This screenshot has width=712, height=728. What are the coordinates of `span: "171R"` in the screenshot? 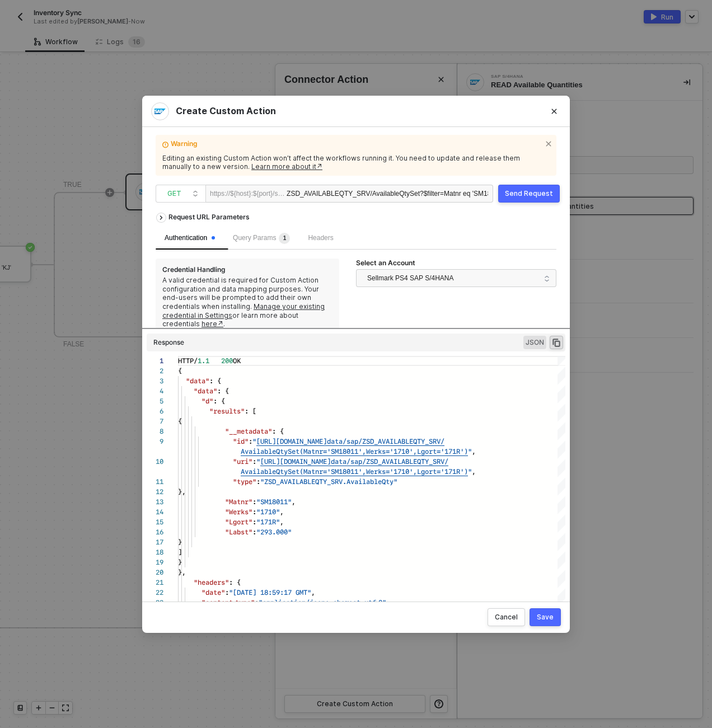 It's located at (268, 521).